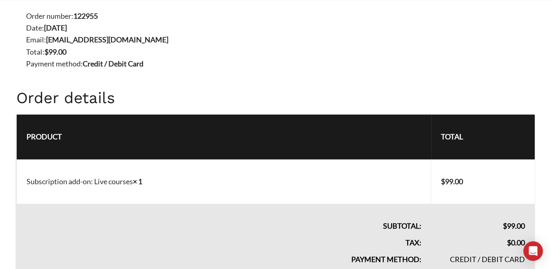  I want to click on li: Total:, so click(280, 52).